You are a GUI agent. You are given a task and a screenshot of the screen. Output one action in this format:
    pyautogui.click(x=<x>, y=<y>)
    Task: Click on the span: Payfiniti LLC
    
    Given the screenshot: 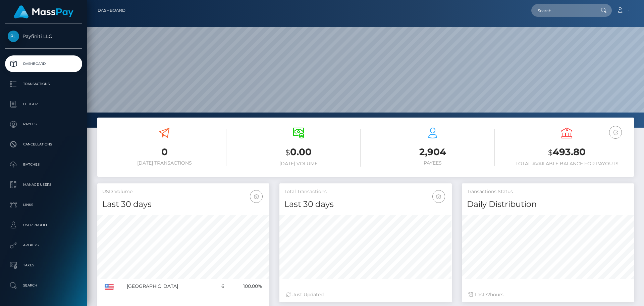 What is the action you would take?
    pyautogui.click(x=44, y=36)
    